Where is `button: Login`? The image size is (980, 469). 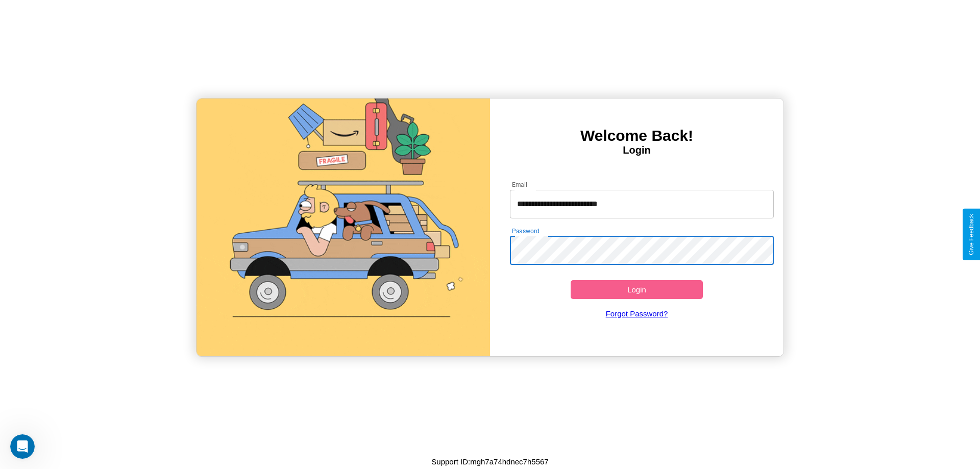
button: Login is located at coordinates (636, 290).